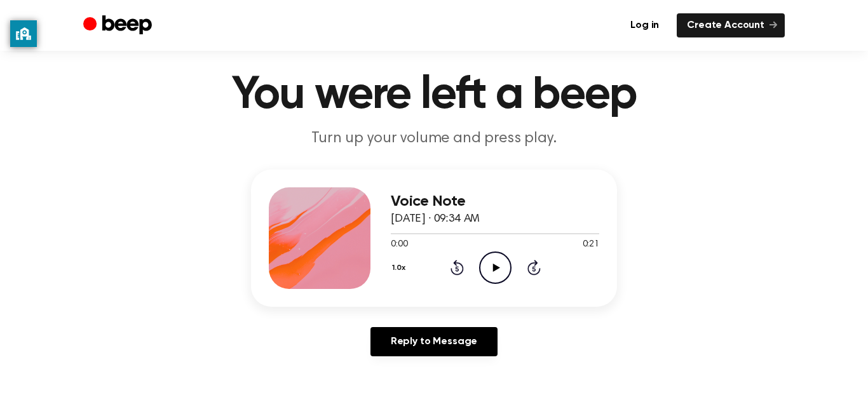  What do you see at coordinates (495, 201) in the screenshot?
I see `h3: Voice Note` at bounding box center [495, 201].